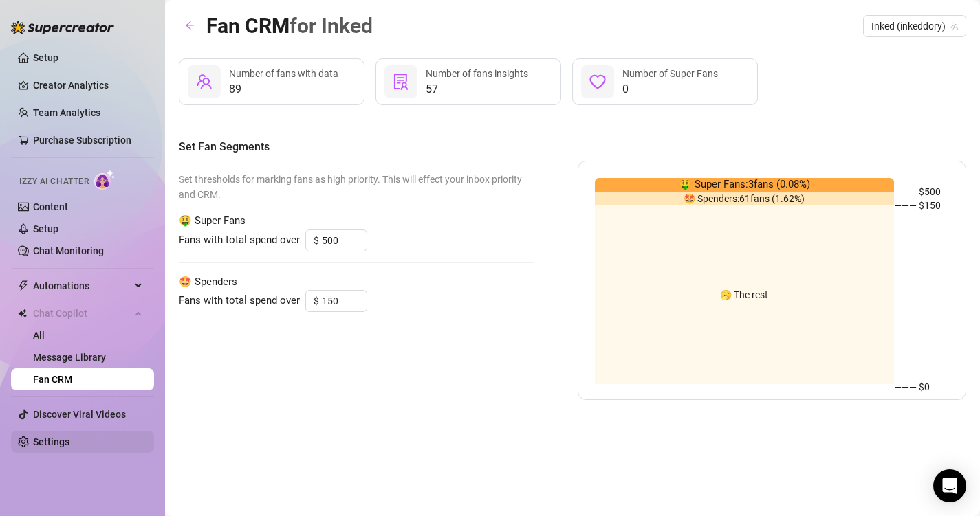 The height and width of the screenshot is (516, 980). Describe the element at coordinates (670, 73) in the screenshot. I see `span: Number of Super Fans` at that location.